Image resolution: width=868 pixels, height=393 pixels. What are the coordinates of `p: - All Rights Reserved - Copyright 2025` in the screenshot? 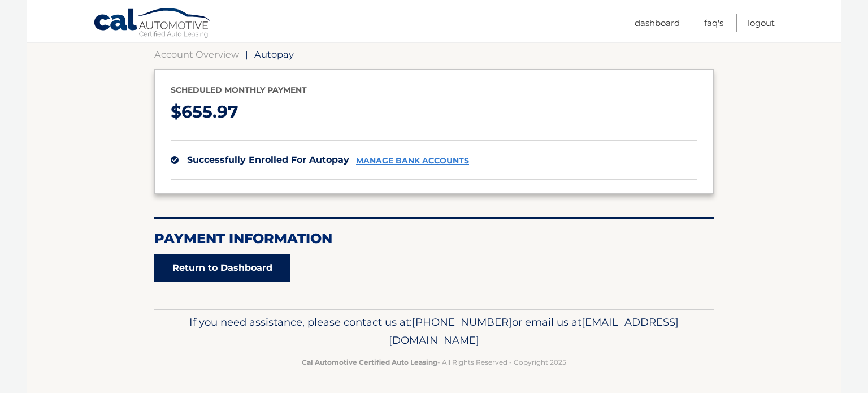 It's located at (434, 362).